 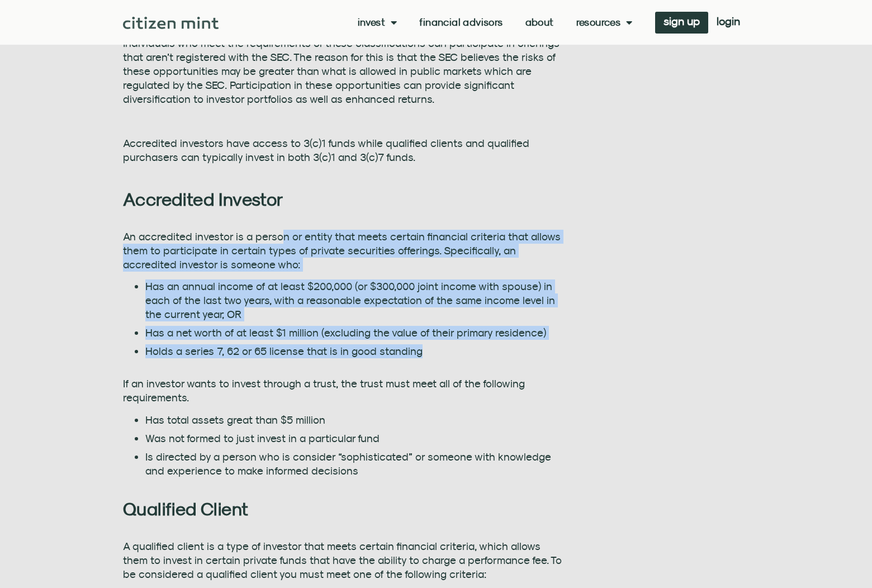 What do you see at coordinates (728, 23) in the screenshot?
I see `a: login` at bounding box center [728, 23].